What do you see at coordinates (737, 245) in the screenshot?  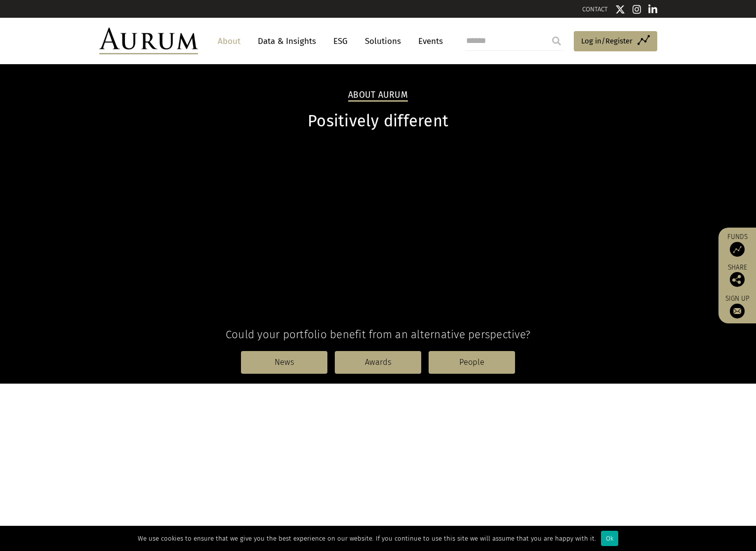 I see `a: Funds` at bounding box center [737, 245].